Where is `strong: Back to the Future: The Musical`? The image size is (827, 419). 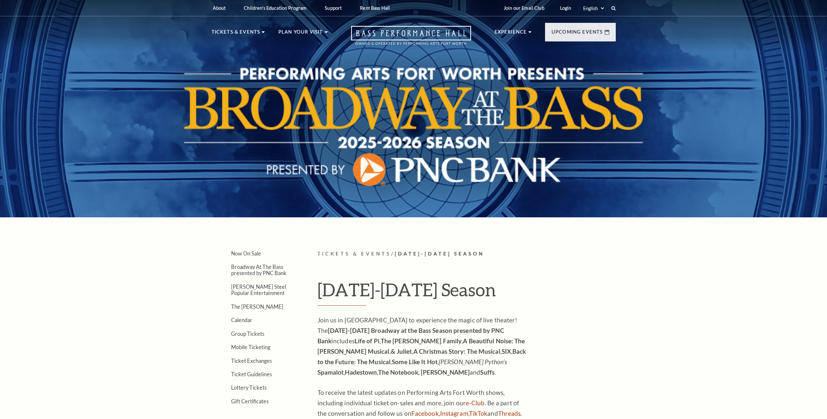 strong: Back to the Future: The Musical is located at coordinates (422, 356).